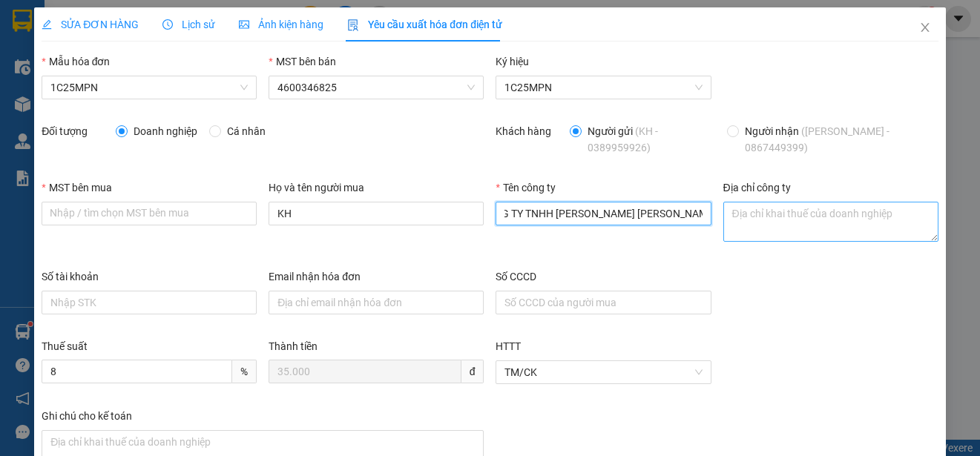 The width and height of the screenshot is (980, 456). Describe the element at coordinates (90, 25) in the screenshot. I see `span: SỬA ĐƠN HÀNG` at that location.